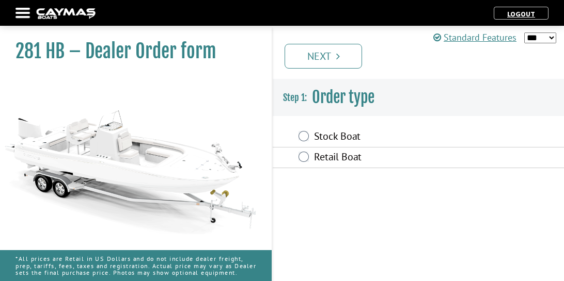 The height and width of the screenshot is (281, 564). Describe the element at coordinates (389, 158) in the screenshot. I see `label: Retail Boat` at that location.